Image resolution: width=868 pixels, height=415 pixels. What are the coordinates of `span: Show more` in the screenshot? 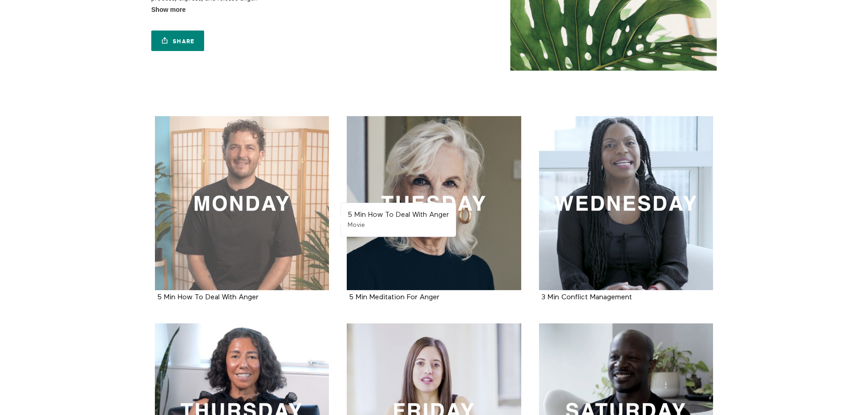 It's located at (168, 10).